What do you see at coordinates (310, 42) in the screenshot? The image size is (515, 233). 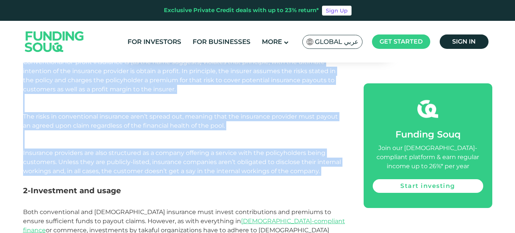 I see `img: SA Flag` at bounding box center [310, 42].